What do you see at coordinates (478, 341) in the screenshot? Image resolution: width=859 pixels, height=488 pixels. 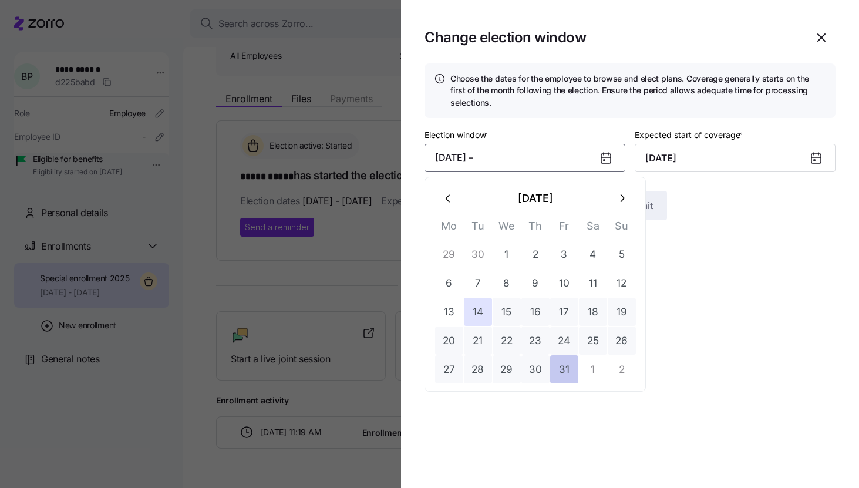 I see `button: 21 October 2025` at bounding box center [478, 341].